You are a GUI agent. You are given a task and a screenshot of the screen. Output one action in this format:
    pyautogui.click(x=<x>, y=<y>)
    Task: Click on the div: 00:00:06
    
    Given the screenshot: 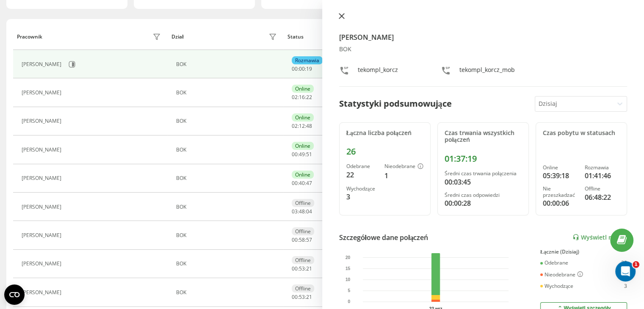 What is the action you would take?
    pyautogui.click(x=560, y=203)
    